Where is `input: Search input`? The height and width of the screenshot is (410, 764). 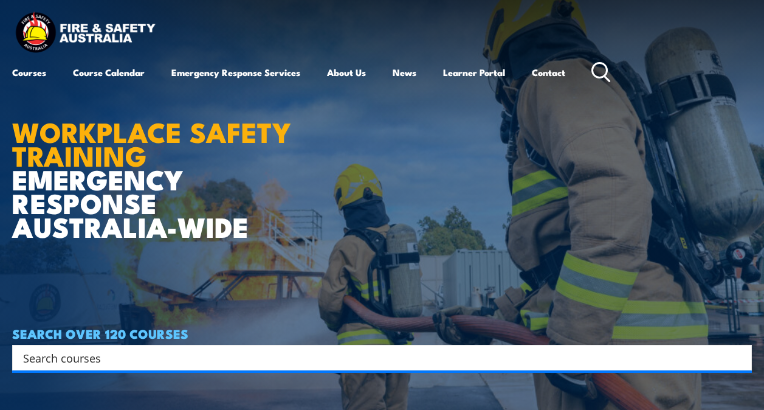
input: Search input is located at coordinates (374, 357).